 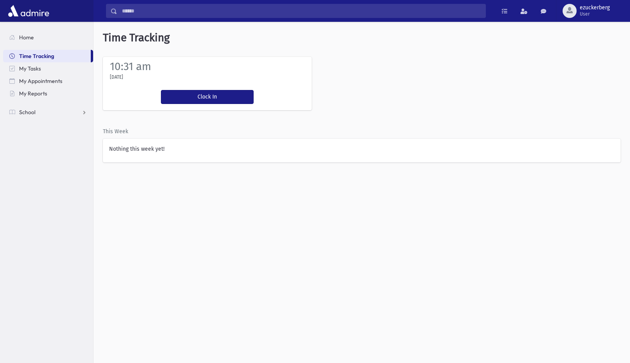 What do you see at coordinates (130, 66) in the screenshot?
I see `label: 10:31 am` at bounding box center [130, 66].